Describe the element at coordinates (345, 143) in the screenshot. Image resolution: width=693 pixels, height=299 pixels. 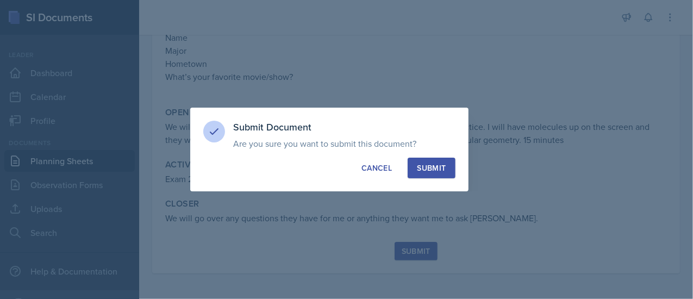
I see `p: Are you sure you want to submit this document?` at that location.